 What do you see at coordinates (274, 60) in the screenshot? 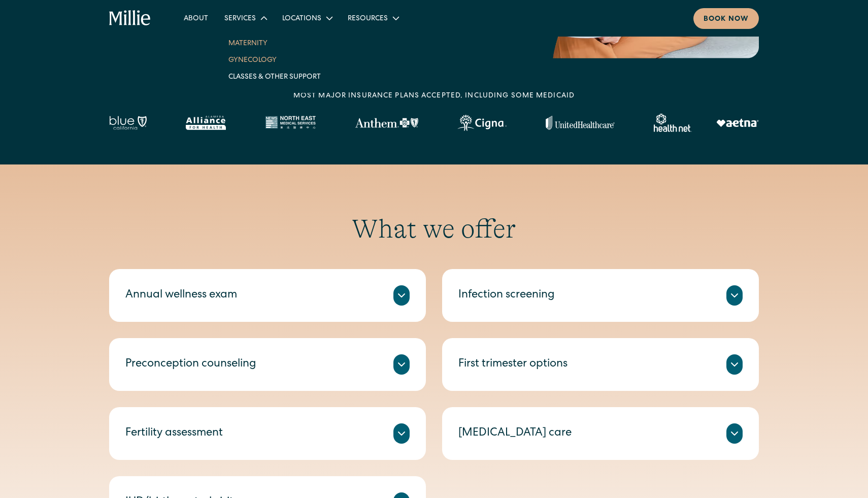
I see `a: Gynecology` at bounding box center [274, 60].